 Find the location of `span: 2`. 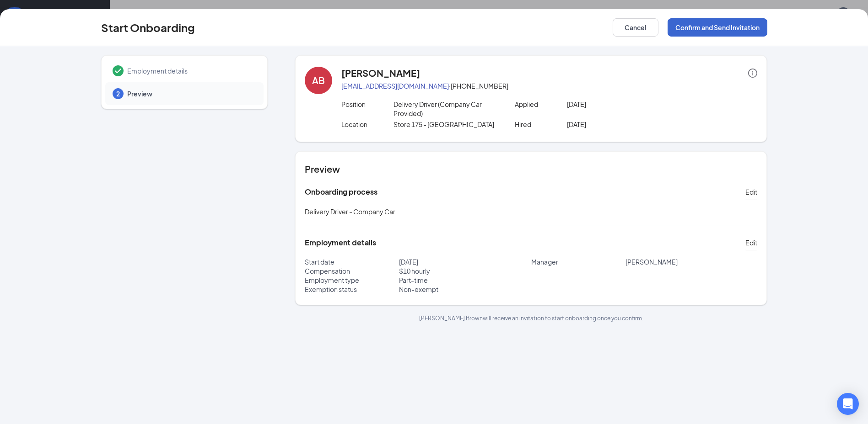

span: 2 is located at coordinates (118, 94).